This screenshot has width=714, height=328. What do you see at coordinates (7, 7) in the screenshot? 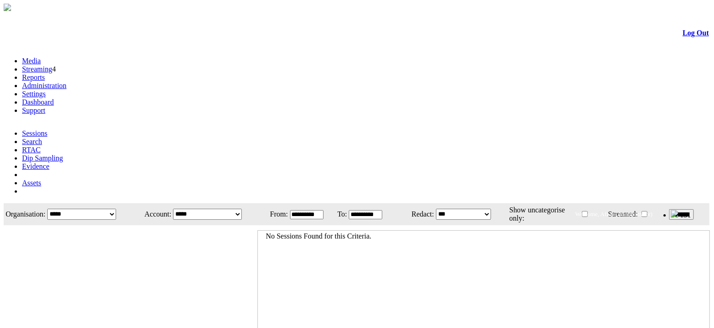
I see `img: arrow-3.png` at bounding box center [7, 7].